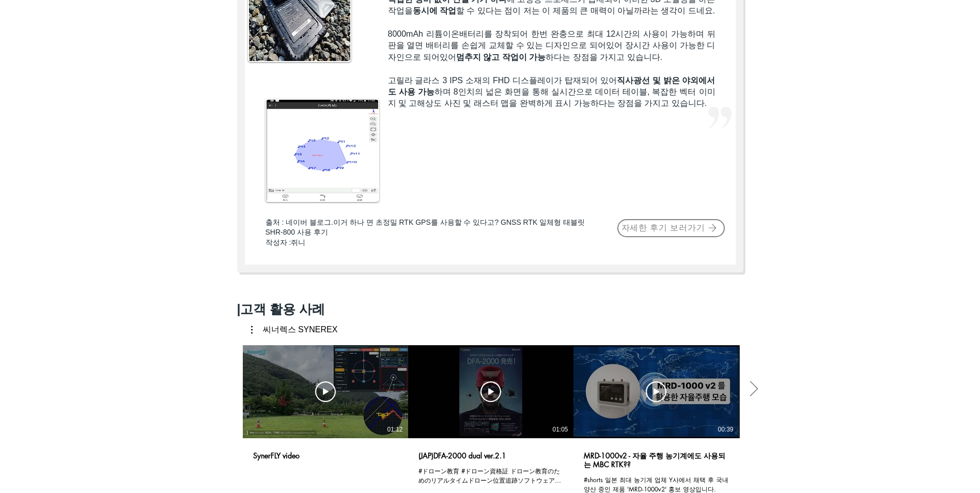  I want to click on button: (JAP)DFA-2000 dual ver.2.1#ドローン教育 #ドローン資格証 ドローン教育のためのリアルタイムドローン位置追跡ソフトウェアです。 #드론교육 #드론훈련 #드론자격증 #..., so click(491, 462).